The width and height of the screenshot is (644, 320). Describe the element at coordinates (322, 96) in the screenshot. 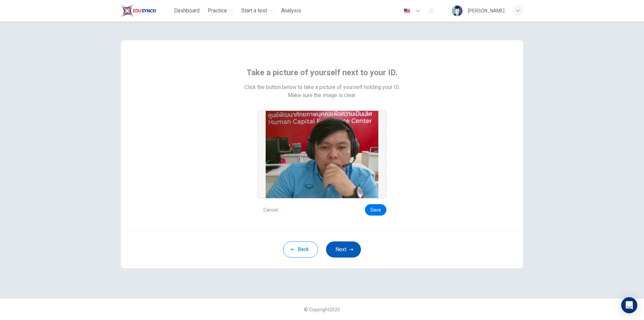

I see `span: Make sure the image is clear.` at that location.